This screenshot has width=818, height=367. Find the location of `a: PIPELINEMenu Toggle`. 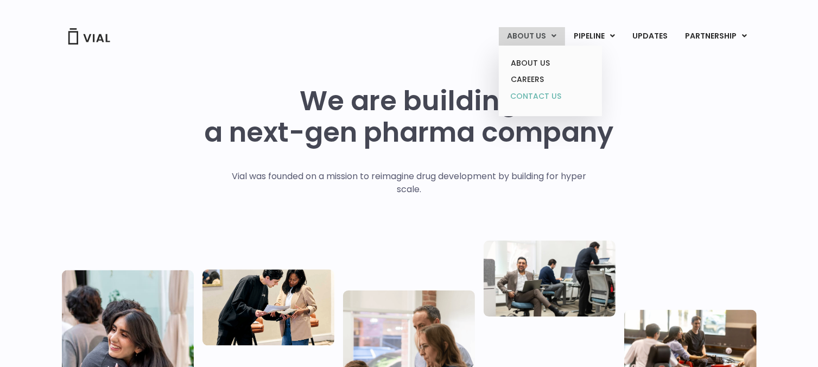

a: PIPELINEMenu Toggle is located at coordinates (594, 36).